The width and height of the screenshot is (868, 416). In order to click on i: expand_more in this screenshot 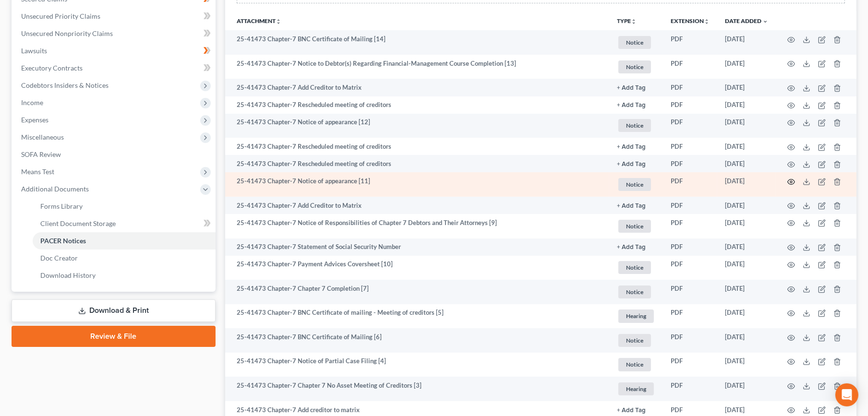, I will do `click(765, 21)`.